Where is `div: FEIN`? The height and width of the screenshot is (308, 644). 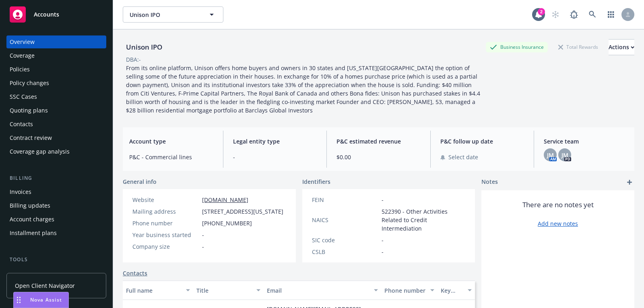 div: FEIN is located at coordinates (345, 199).